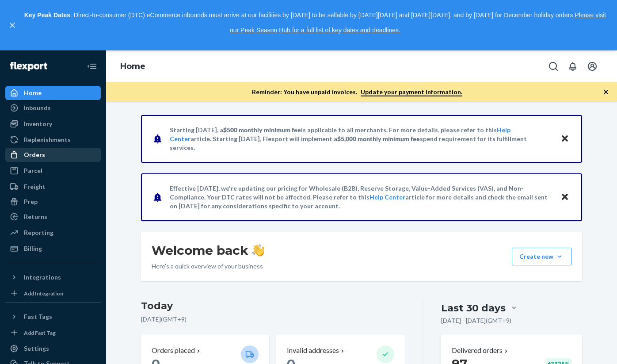 The height and width of the screenshot is (364, 617). What do you see at coordinates (53, 349) in the screenshot?
I see `a: Settings` at bounding box center [53, 349].